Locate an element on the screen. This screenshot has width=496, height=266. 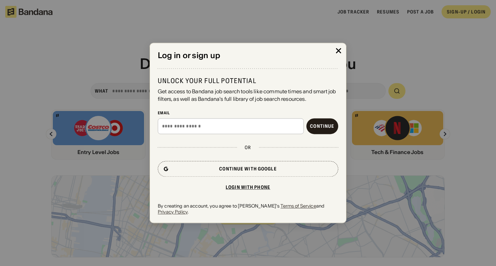
div: Get access to Bandana job search tools like commute times and smart job filters, as well as Banda... is located at coordinates (248, 95).